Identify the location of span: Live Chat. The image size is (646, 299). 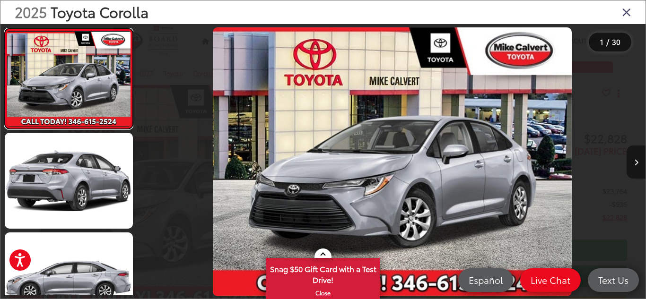
(551, 280).